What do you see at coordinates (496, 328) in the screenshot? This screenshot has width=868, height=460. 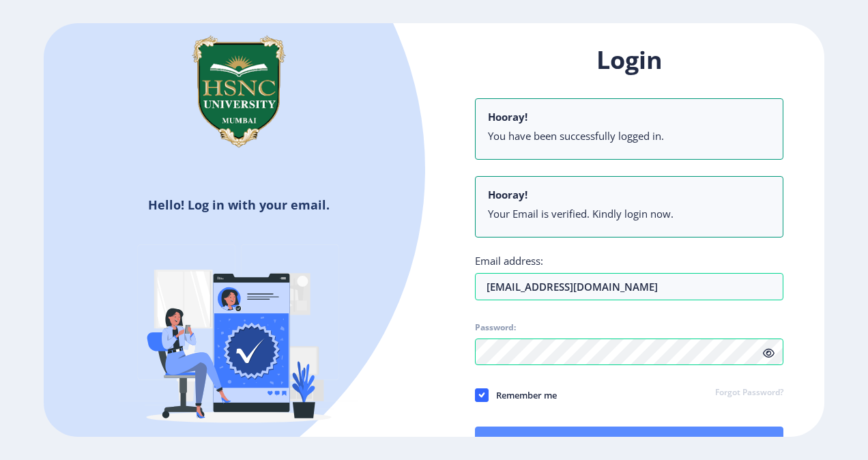 I see `label: Password:` at bounding box center [496, 328].